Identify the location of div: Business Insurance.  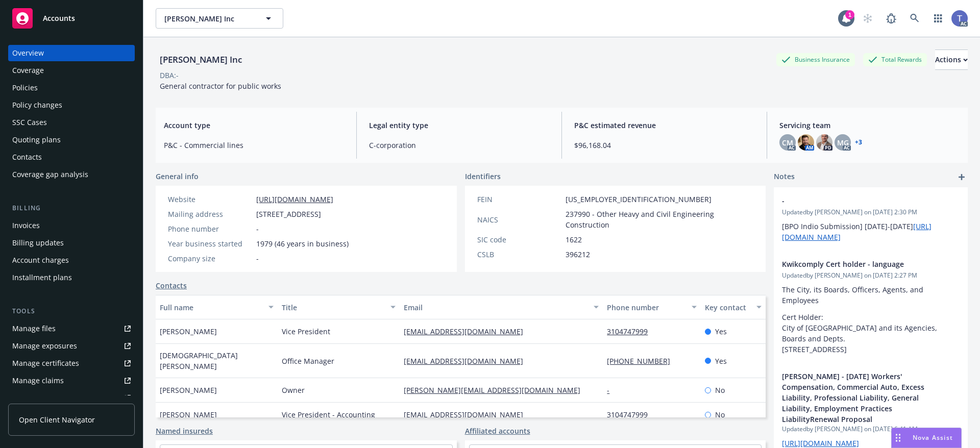
(816, 59).